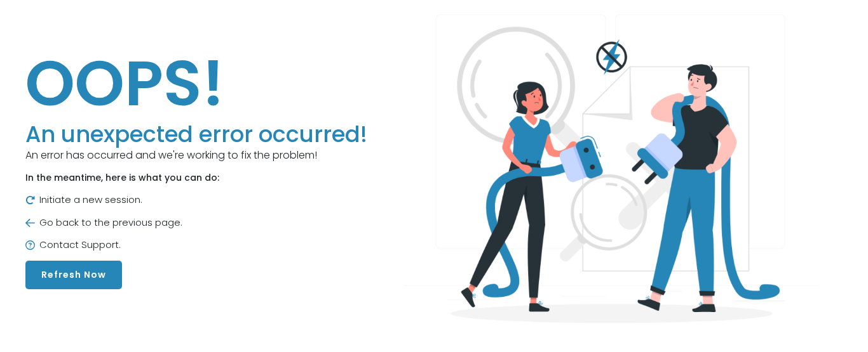 The image size is (868, 352). Describe the element at coordinates (196, 134) in the screenshot. I see `h3: An unexpected error occurred!` at that location.